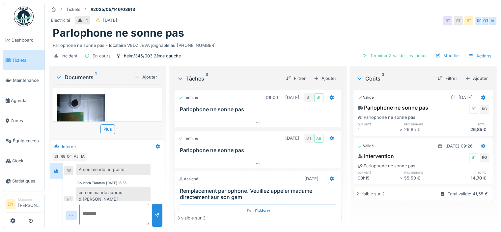 This screenshot has width=501, height=232. I want to click on sup: 3, so click(207, 78).